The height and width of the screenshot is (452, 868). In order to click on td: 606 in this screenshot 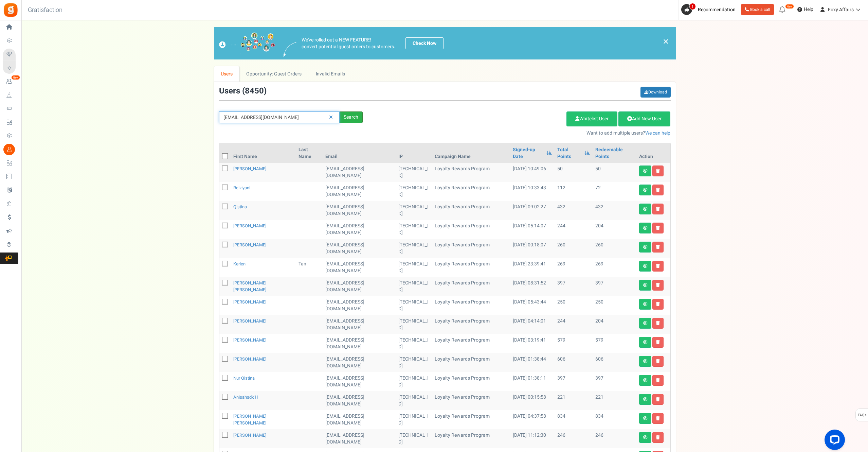, I will do `click(614, 363)`.